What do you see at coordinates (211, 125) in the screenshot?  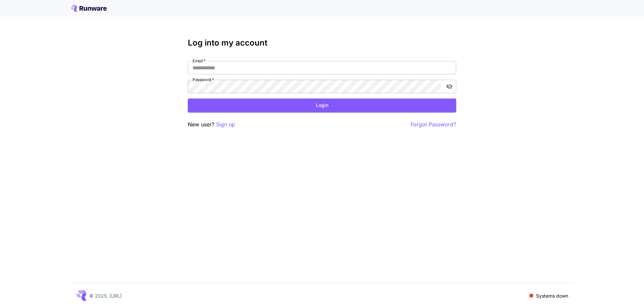 I see `p: New user?` at bounding box center [211, 125].